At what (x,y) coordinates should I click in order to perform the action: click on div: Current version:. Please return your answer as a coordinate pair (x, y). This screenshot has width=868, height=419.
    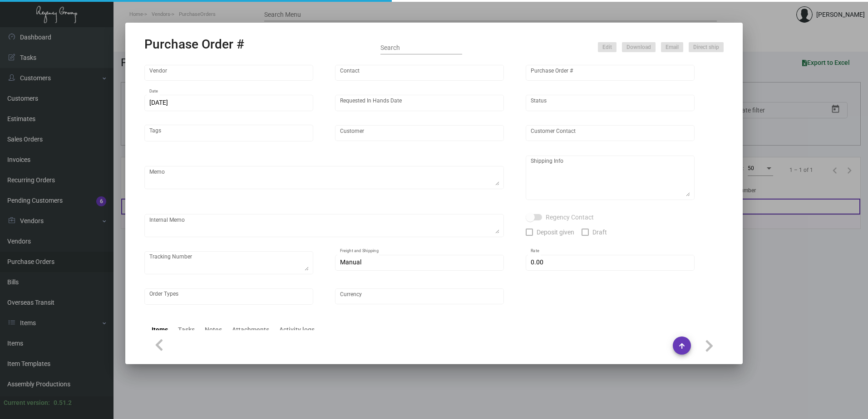
    Looking at the image, I should click on (27, 403).